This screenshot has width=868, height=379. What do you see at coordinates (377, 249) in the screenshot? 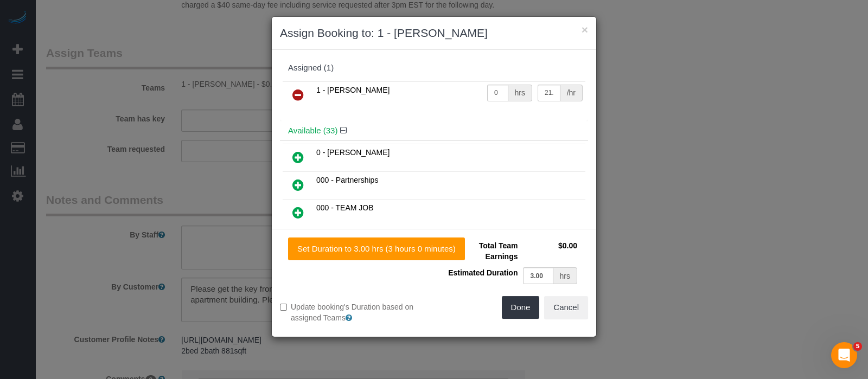
I see `button: Set Duration to 3.00 hrs (3 hours 0 minutes)` at bounding box center [377, 249].